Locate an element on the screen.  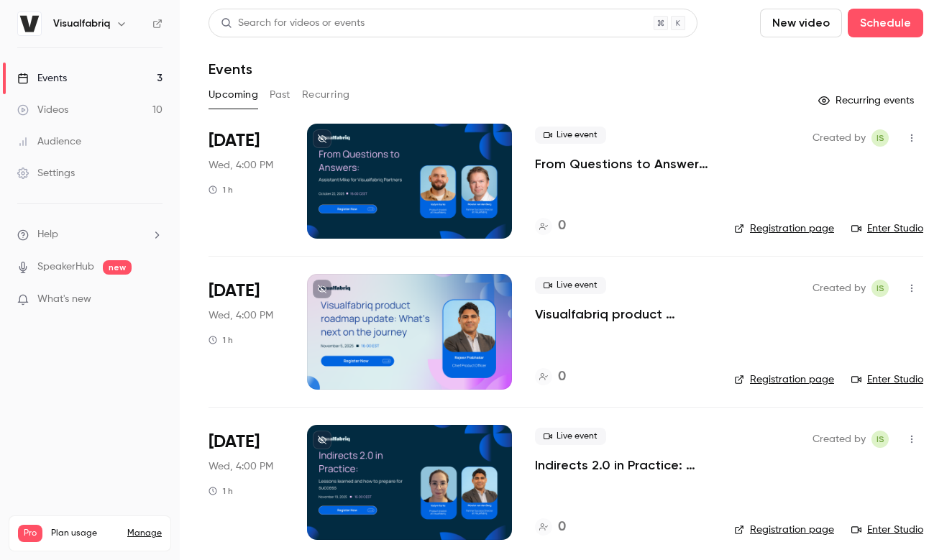
div: Search for videos or events is located at coordinates (293, 23).